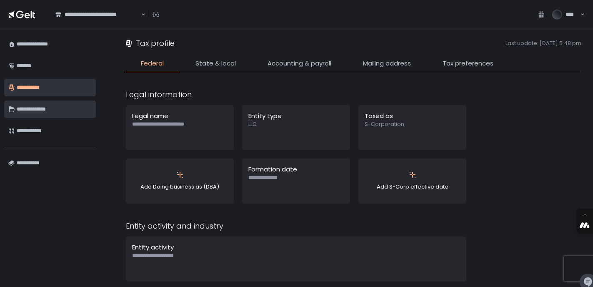 The image size is (593, 287). Describe the element at coordinates (299, 63) in the screenshot. I see `span: Accounting & payroll` at that location.